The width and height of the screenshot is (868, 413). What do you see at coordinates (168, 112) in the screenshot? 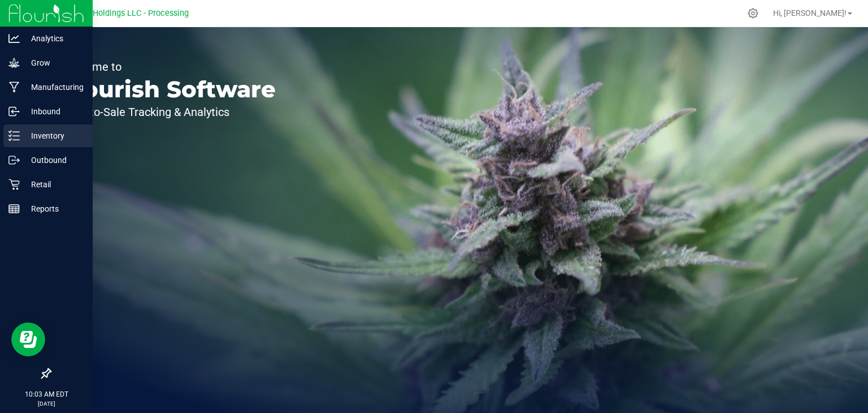
I see `p: Seed-to-Sale Tracking & Analytics` at bounding box center [168, 112].